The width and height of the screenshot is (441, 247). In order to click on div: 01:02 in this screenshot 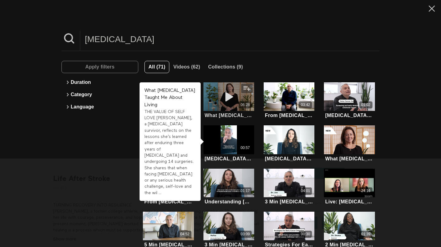, I will do `click(366, 105)`.